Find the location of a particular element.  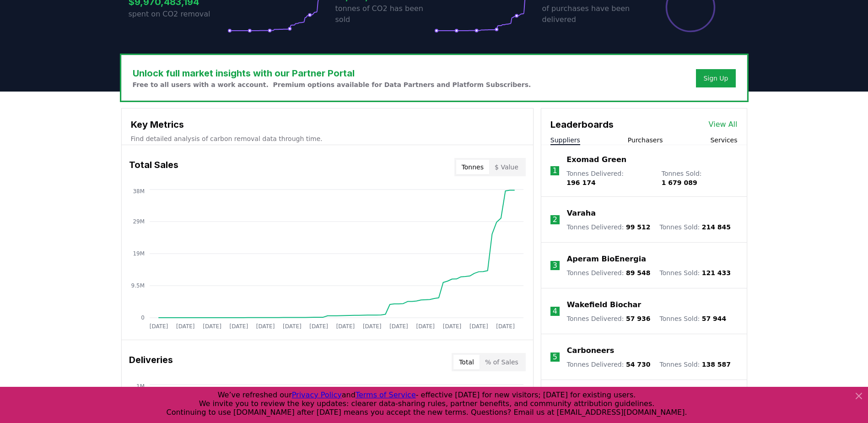

span: 138 587 is located at coordinates (716, 364).